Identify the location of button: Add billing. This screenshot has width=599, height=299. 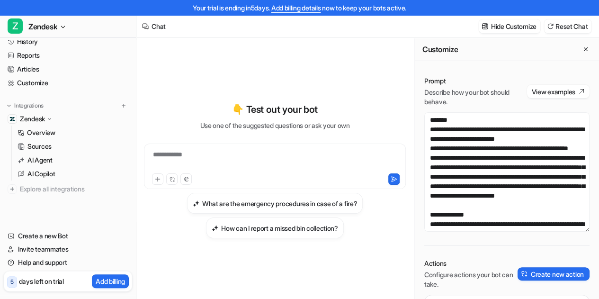
(110, 281).